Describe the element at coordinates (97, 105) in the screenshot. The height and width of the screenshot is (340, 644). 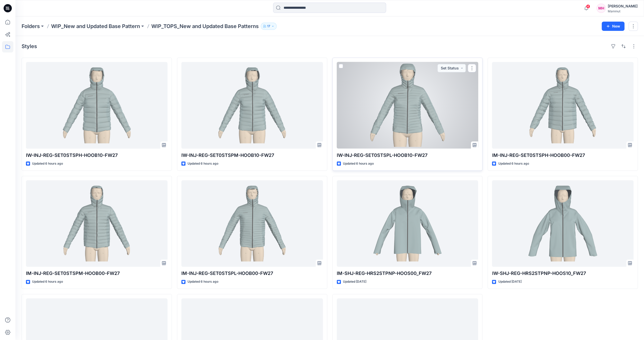
I see `a: IW-INJ-REG-SET0STSPH-HOOB10-FW27` at that location.